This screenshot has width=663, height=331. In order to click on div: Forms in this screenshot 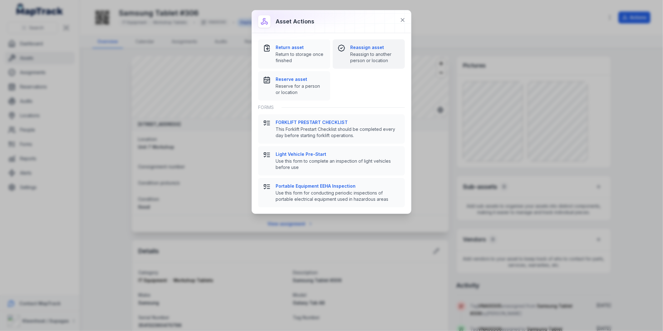, I will do `click(331, 107)`.